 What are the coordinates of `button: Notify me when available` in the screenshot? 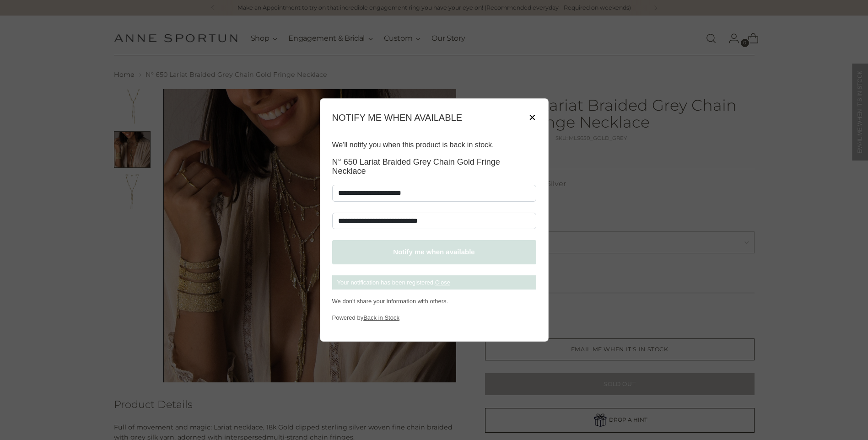 It's located at (434, 252).